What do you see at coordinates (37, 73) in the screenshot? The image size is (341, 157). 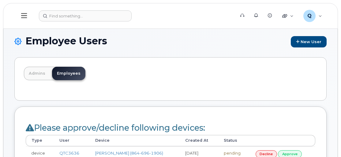 I see `a: Admins` at bounding box center [37, 73].